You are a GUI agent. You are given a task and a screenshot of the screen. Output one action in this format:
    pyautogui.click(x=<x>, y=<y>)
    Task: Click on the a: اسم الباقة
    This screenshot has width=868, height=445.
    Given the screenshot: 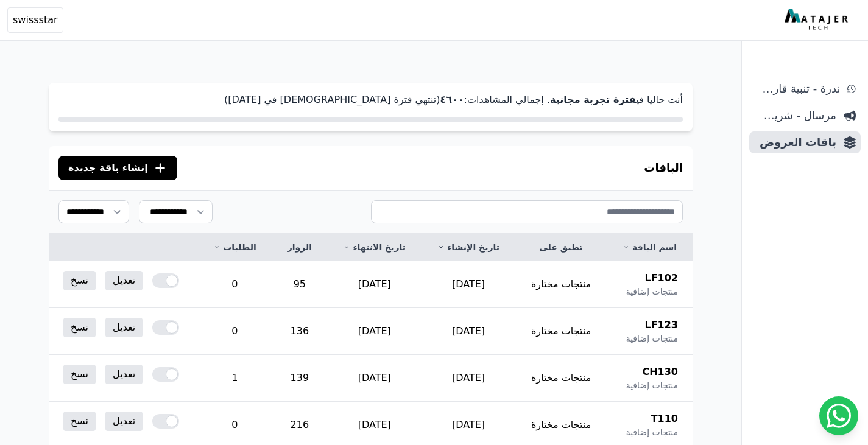 What is the action you would take?
    pyautogui.click(x=650, y=247)
    